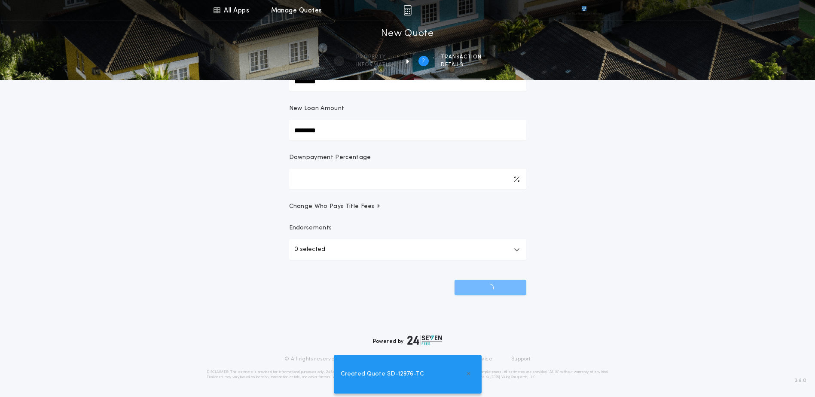 Image resolution: width=815 pixels, height=397 pixels. What do you see at coordinates (376, 65) in the screenshot?
I see `span: information` at bounding box center [376, 65].